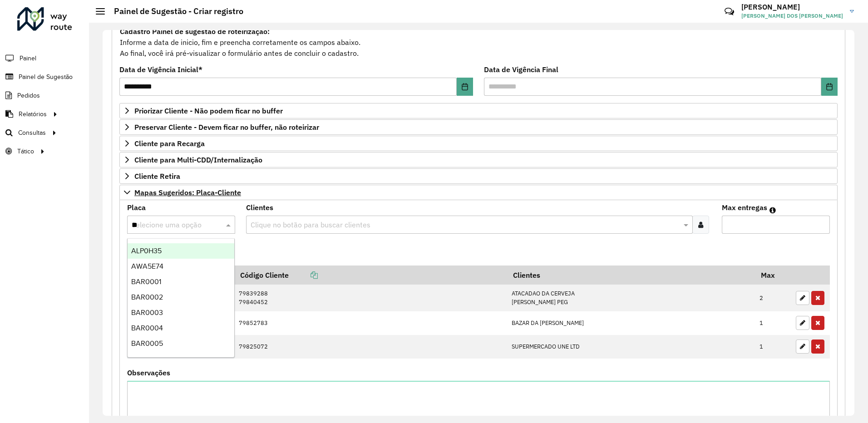 The image size is (868, 423). Describe the element at coordinates (147, 344) in the screenshot. I see `span: BAR0005` at that location.